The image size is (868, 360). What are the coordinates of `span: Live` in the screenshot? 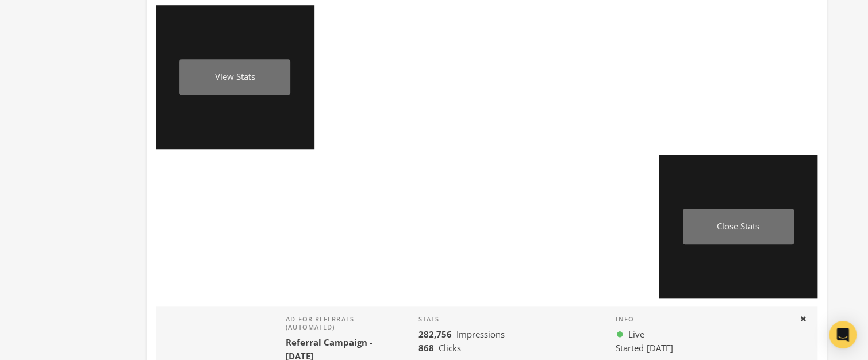 It's located at (636, 334).